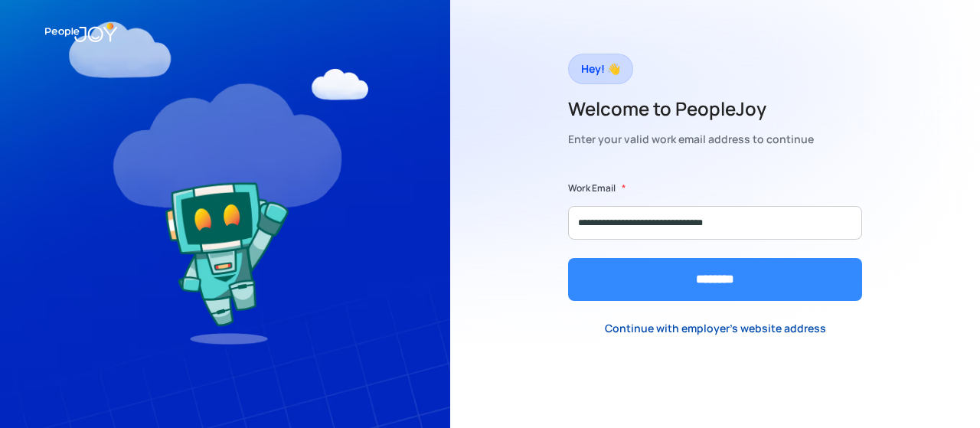  Describe the element at coordinates (592, 188) in the screenshot. I see `label: Work Email` at that location.